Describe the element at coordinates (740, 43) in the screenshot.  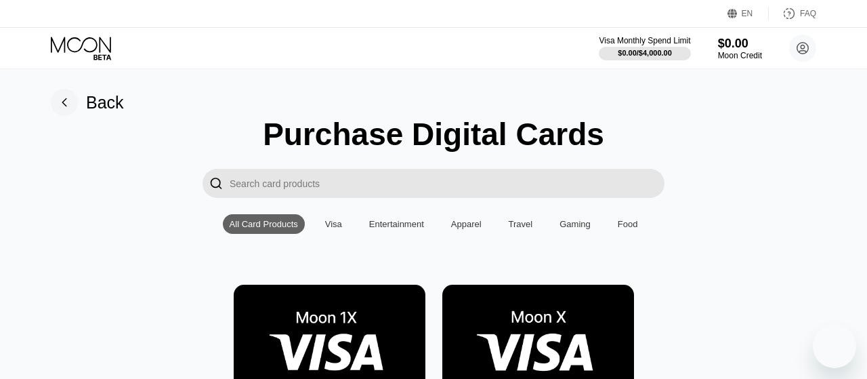
I see `div: $0.00` at that location.